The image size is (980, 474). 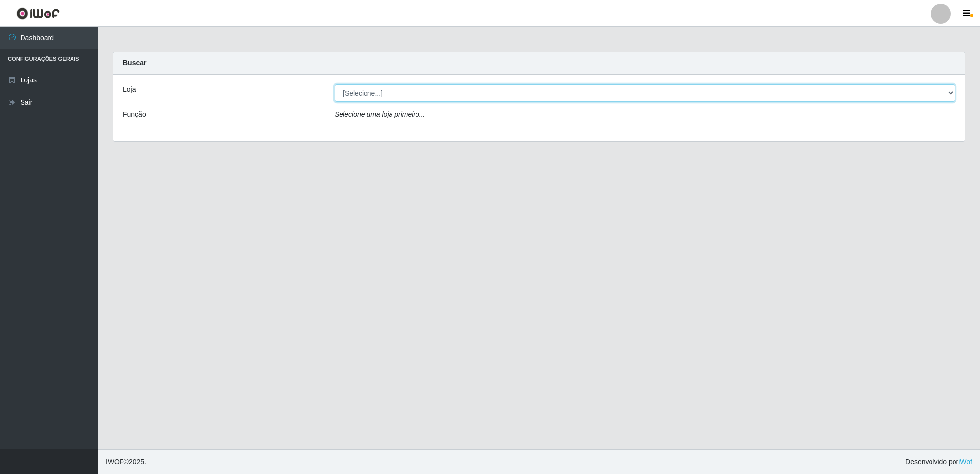 What do you see at coordinates (380, 114) in the screenshot?
I see `i: Selecione uma loja primeiro...` at bounding box center [380, 114].